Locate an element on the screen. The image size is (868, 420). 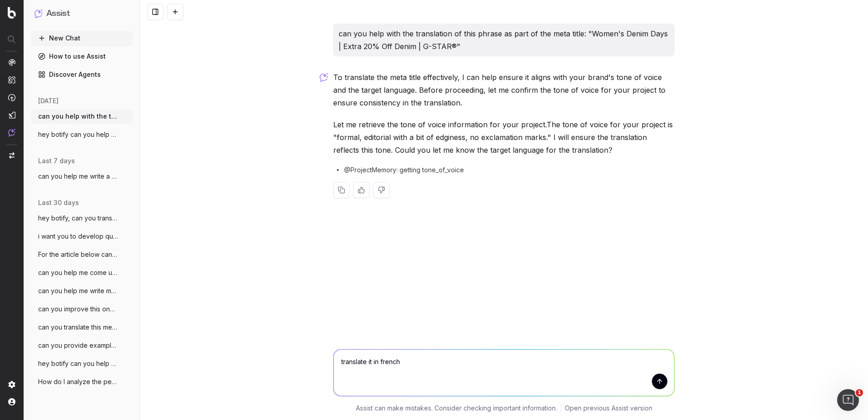
p: can you help with the translation of this phrase as part of the meta title: "Women's Denim Days |... is located at coordinates (504, 40).